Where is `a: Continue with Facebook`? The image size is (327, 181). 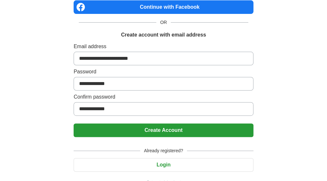 a: Continue with Facebook is located at coordinates (163, 7).